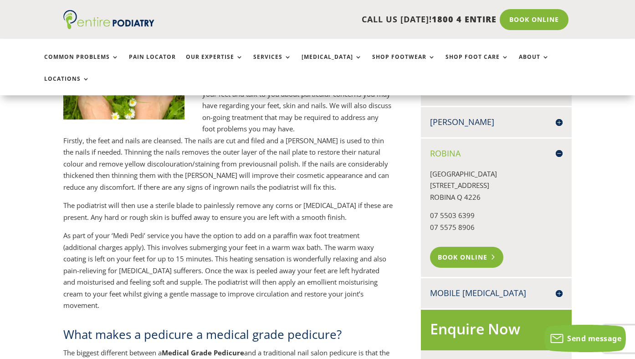 Image resolution: width=635 pixels, height=359 pixels. What do you see at coordinates (585, 338) in the screenshot?
I see `button: Send message` at bounding box center [585, 338].